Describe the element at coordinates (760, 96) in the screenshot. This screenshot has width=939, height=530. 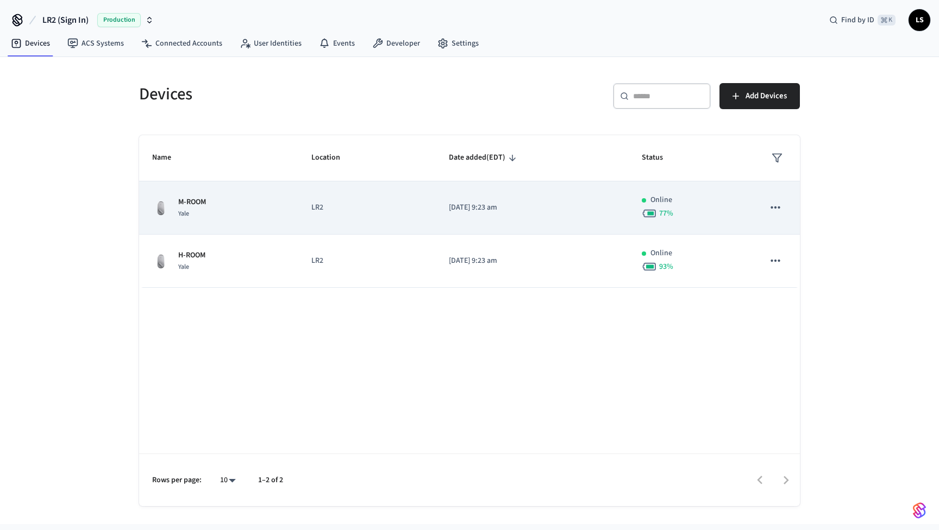
I see `button: Add Devices` at that location.